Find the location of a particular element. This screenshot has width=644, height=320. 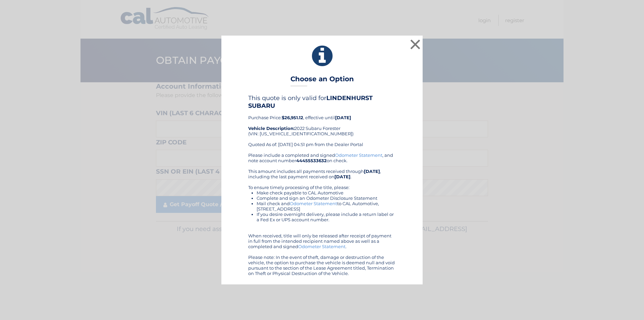

li: If you desire overnight delivery, please include a return label or a Fed Ex or UPS account number. is located at coordinates (326, 217).